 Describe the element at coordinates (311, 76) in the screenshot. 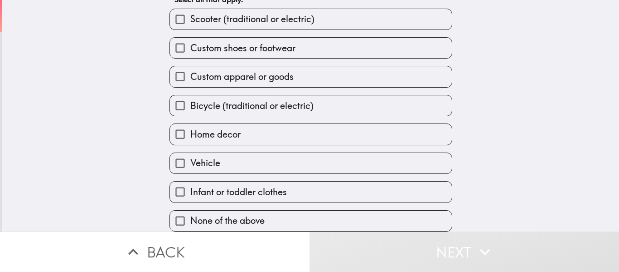

I see `button: Custom apparel or goods` at that location.